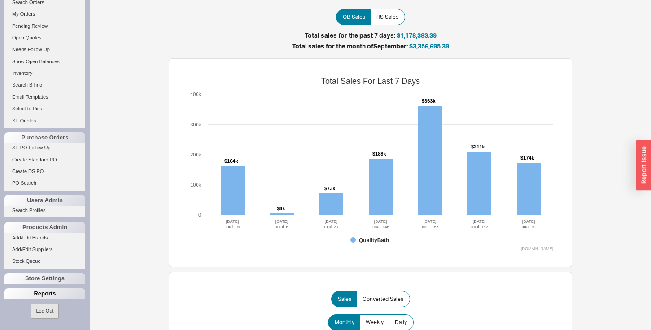 The height and width of the screenshot is (330, 651). Describe the element at coordinates (345, 323) in the screenshot. I see `span: Monthly` at that location.